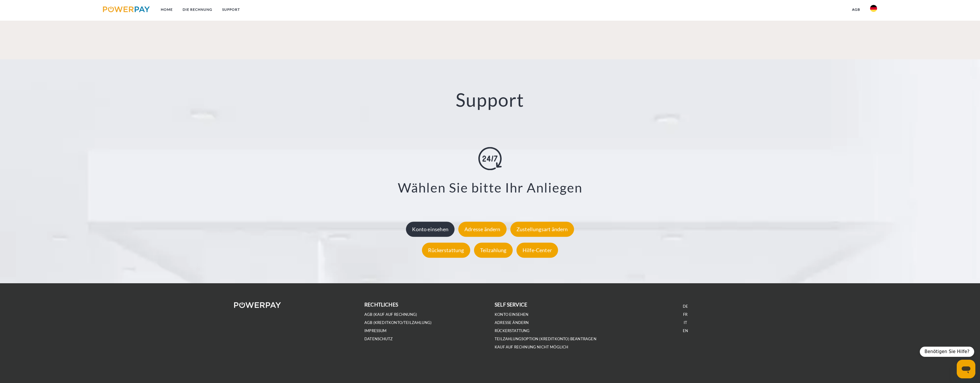 This screenshot has height=383, width=980. Describe the element at coordinates (537, 250) in the screenshot. I see `div: Hilfe-Center` at that location.